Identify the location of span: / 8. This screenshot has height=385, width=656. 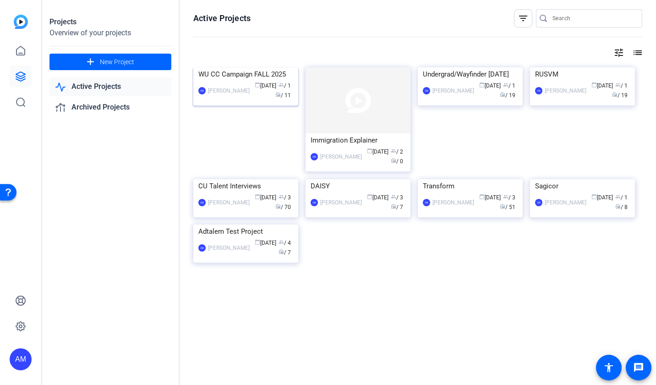
(621, 207).